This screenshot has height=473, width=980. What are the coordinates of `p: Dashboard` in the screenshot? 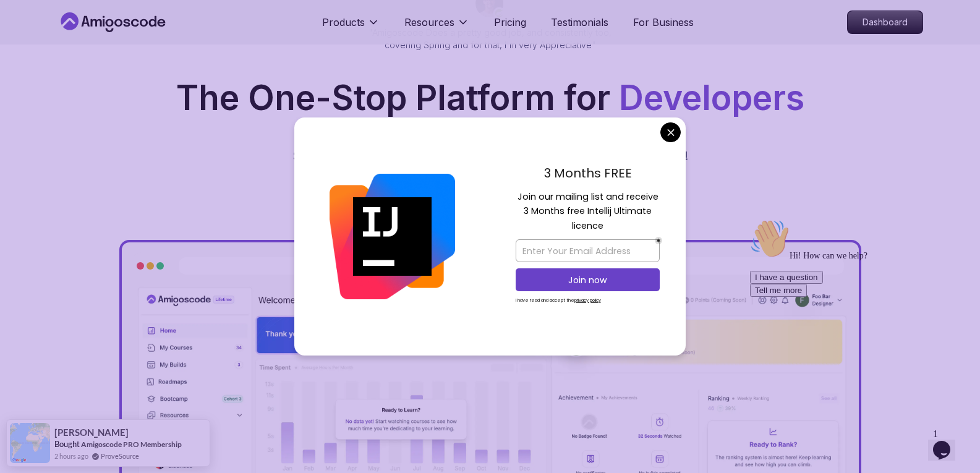 It's located at (885, 23).